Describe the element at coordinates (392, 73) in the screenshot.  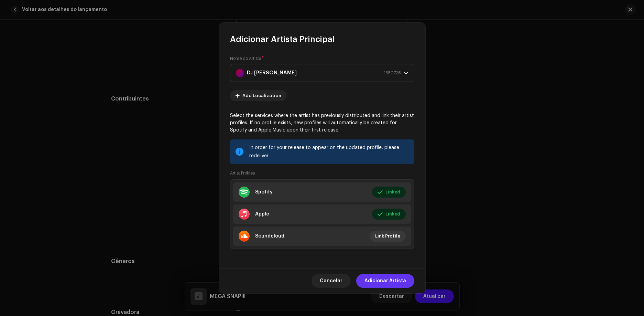
I see `span: 1650728` at that location.